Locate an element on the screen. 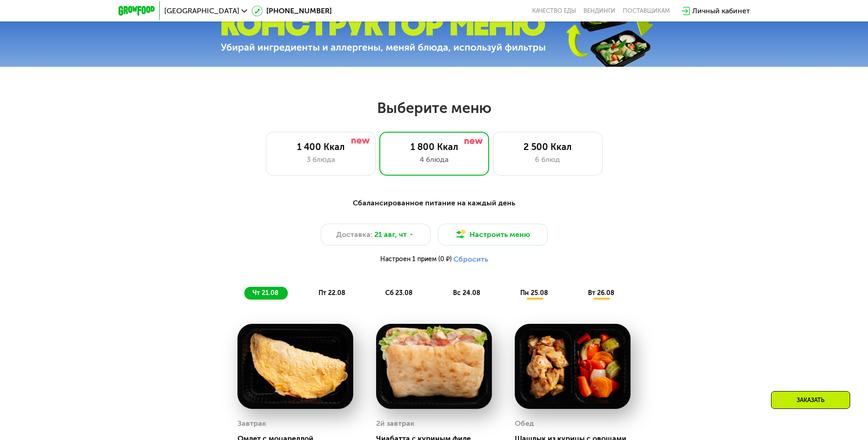 Image resolution: width=868 pixels, height=440 pixels. div: 1 800 Ккал is located at coordinates (434, 147).